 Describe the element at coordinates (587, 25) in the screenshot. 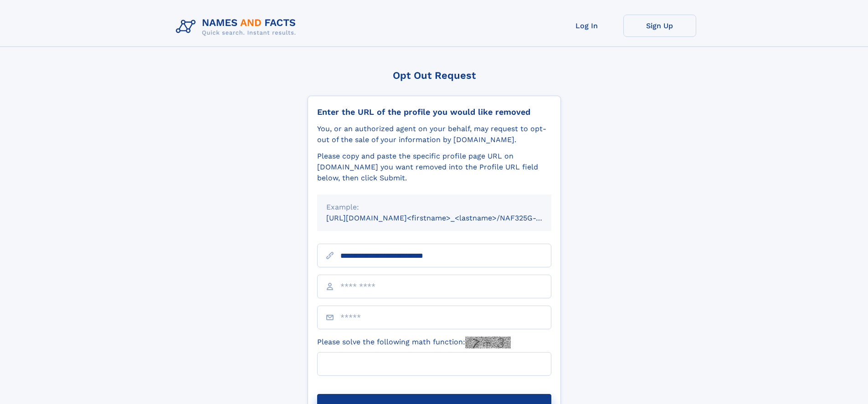

I see `a: Log In` at that location.